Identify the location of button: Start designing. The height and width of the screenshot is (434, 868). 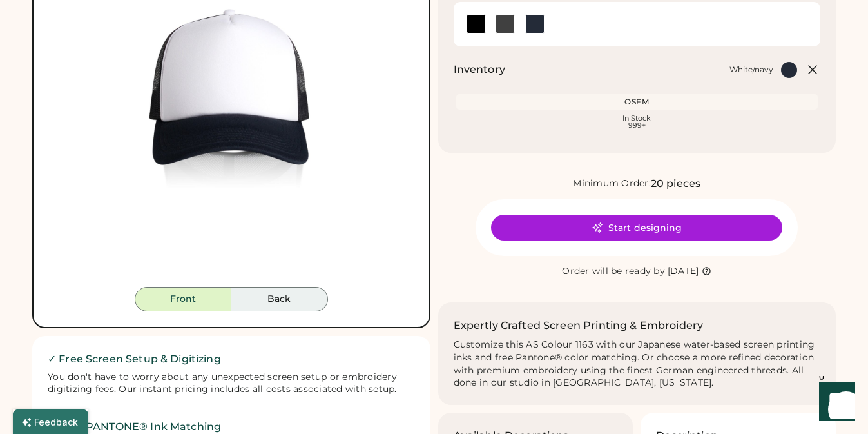
(637, 227).